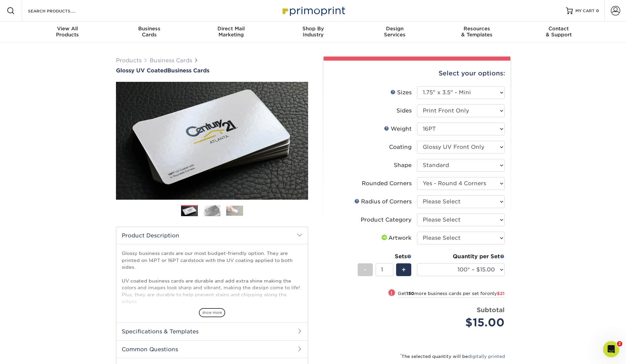 The height and width of the screenshot is (364, 626). Describe the element at coordinates (404, 111) in the screenshot. I see `div: Sides` at that location.